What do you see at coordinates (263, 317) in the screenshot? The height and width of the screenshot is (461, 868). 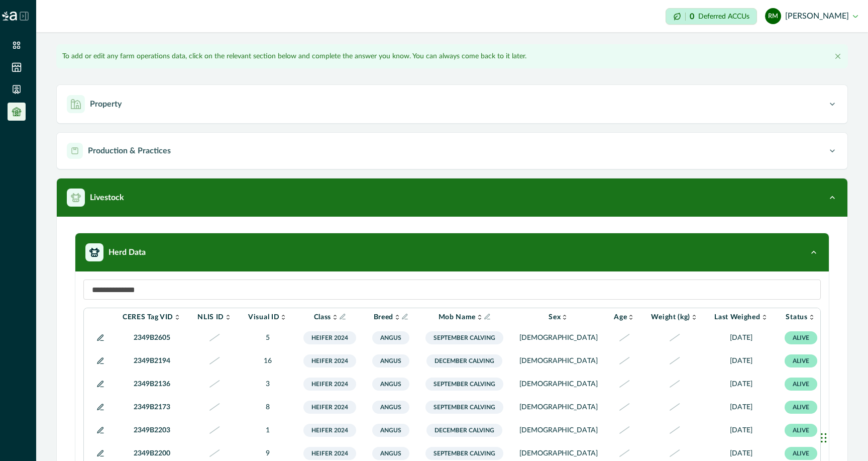 I see `p: Visual ID` at bounding box center [263, 317].